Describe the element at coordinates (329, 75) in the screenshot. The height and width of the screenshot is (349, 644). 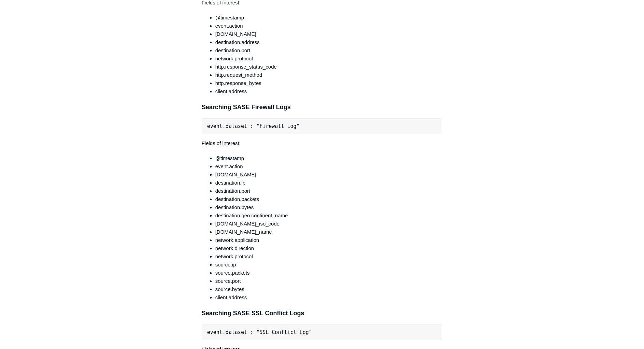
I see `li: http.request_method` at that location.